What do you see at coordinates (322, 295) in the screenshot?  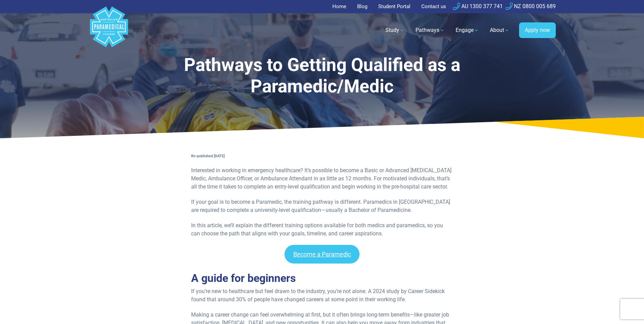 I see `p: If you’re new to healthcare but feel drawn to the industry, you’re not alone. A 2024 study by Car...` at bounding box center [322, 295].